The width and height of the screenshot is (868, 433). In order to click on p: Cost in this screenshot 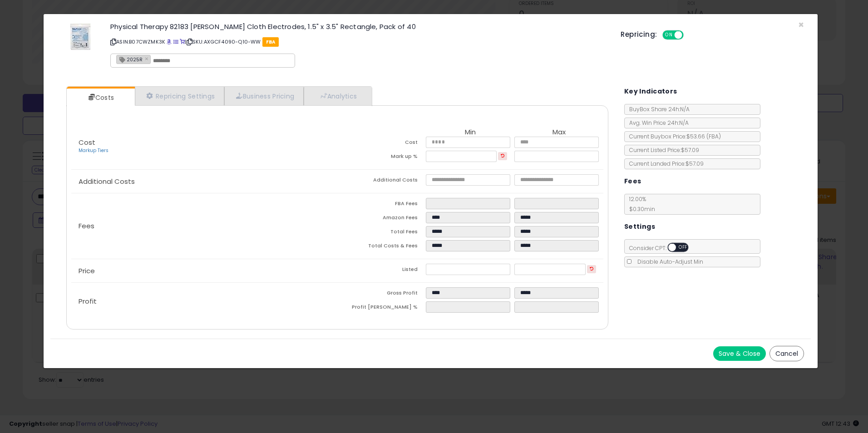, I will do `click(204, 147)`.